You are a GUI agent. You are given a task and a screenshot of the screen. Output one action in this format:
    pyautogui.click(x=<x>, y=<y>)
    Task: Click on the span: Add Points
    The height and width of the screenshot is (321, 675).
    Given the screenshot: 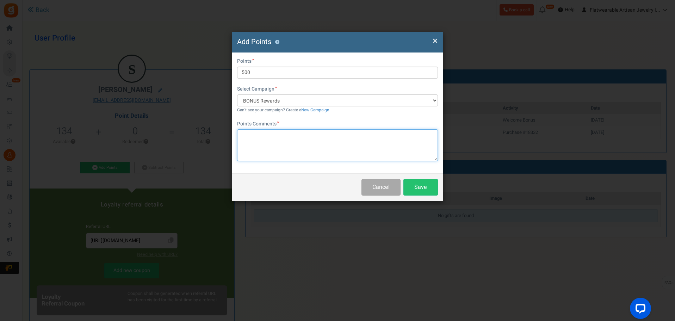 What is the action you would take?
    pyautogui.click(x=254, y=42)
    